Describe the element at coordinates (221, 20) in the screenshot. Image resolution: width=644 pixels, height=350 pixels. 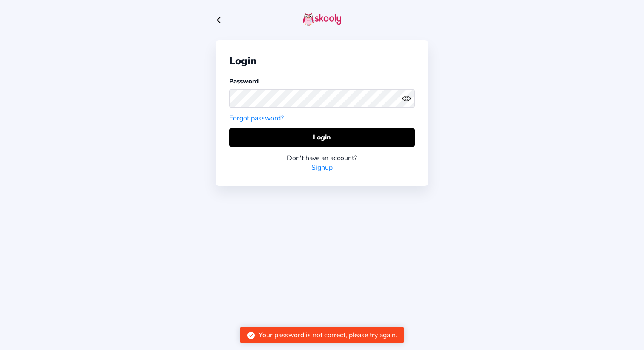
I see `ion-icon: arrow back outline` at that location.